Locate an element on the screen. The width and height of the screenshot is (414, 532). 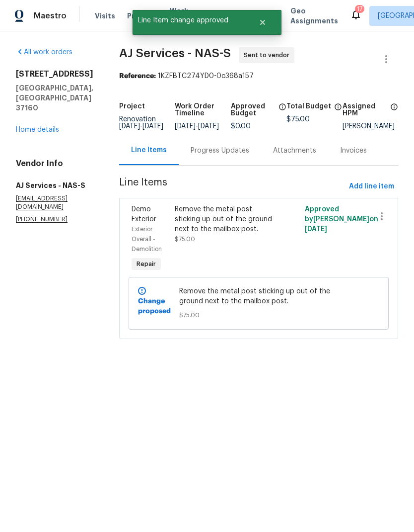
b: Change proposed is located at coordinates (154, 306).